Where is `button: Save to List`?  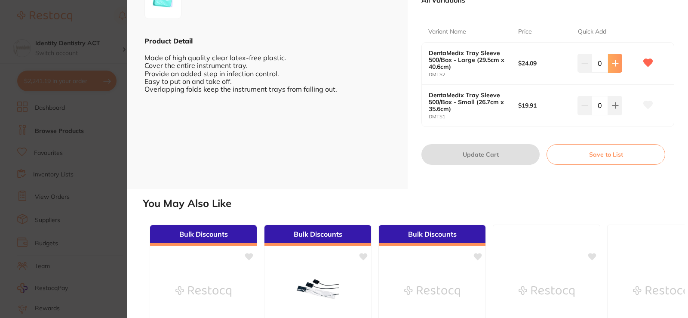 button: Save to List is located at coordinates (605, 154).